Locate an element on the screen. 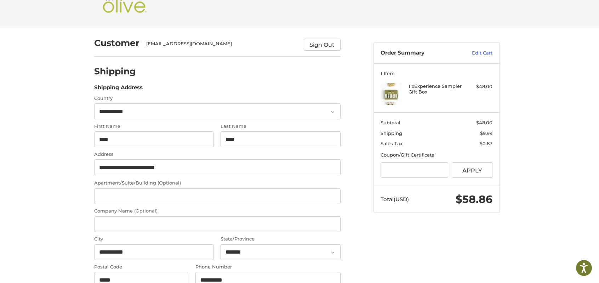  button: Open LiveChat chat widget is located at coordinates (86, 13).